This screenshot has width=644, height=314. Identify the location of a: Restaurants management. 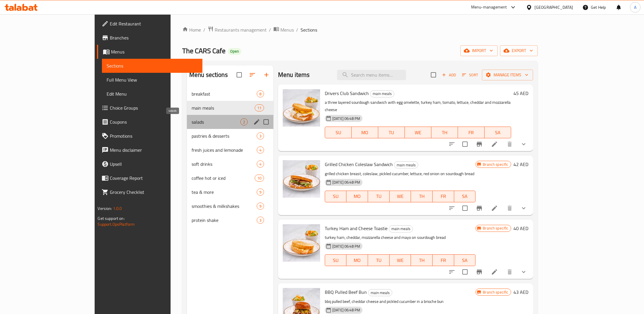
(237, 30).